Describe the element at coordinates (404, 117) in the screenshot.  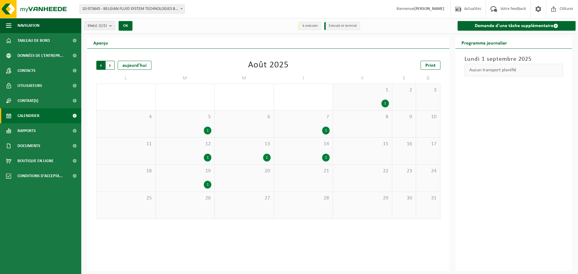
I see `span: 9` at that location.